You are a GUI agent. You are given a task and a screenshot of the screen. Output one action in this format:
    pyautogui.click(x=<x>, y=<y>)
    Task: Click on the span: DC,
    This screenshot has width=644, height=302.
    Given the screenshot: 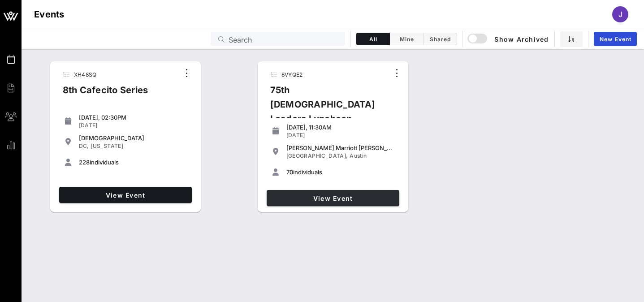 What is the action you would take?
    pyautogui.click(x=84, y=145)
    